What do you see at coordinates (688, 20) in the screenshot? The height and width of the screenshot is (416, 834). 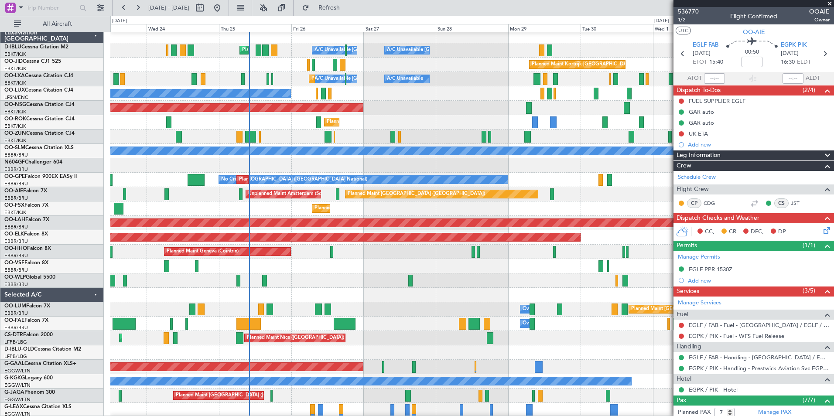 I see `span: 1/2` at bounding box center [688, 20].